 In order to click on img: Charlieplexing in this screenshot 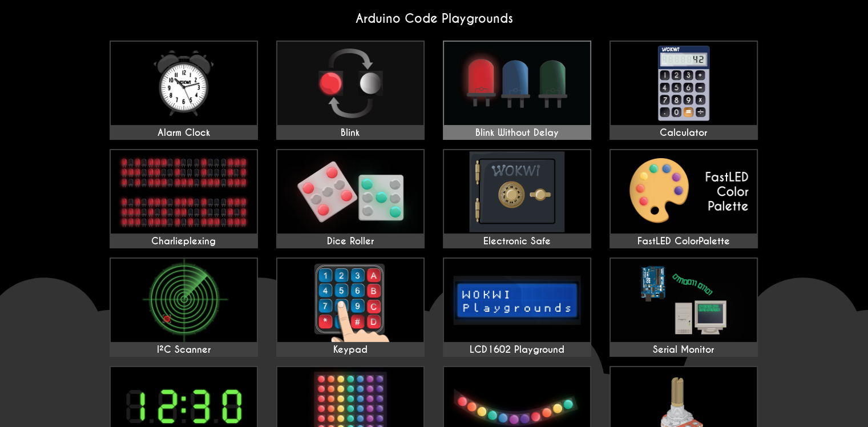, I will do `click(184, 192)`.